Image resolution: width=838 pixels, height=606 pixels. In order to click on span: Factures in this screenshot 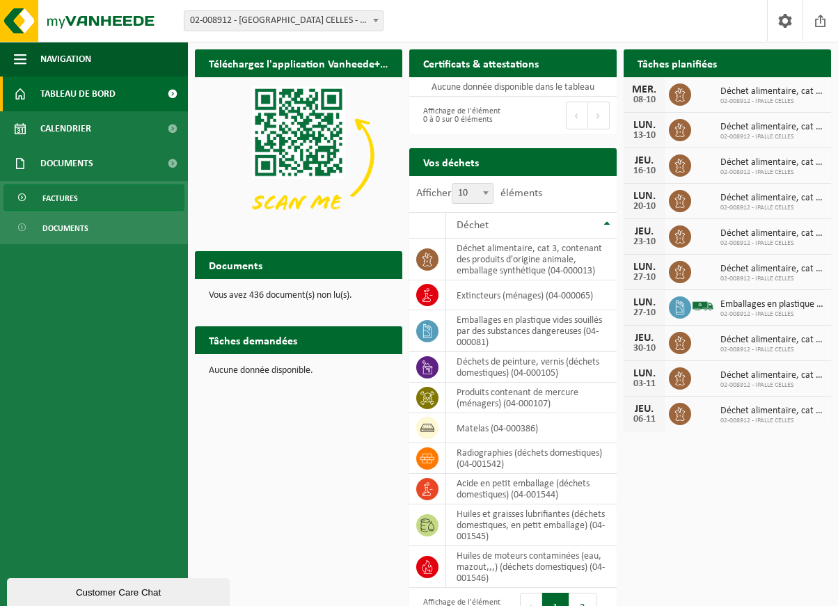, I will do `click(60, 198)`.